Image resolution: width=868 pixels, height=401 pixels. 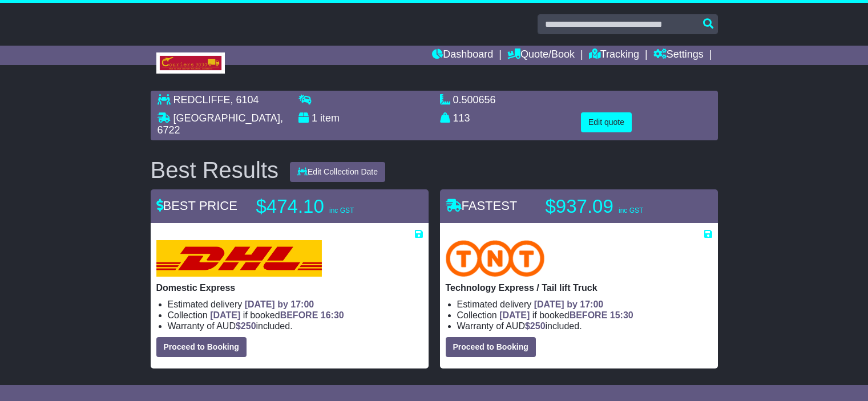 What do you see at coordinates (314, 118) in the screenshot?
I see `span: 1` at bounding box center [314, 118].